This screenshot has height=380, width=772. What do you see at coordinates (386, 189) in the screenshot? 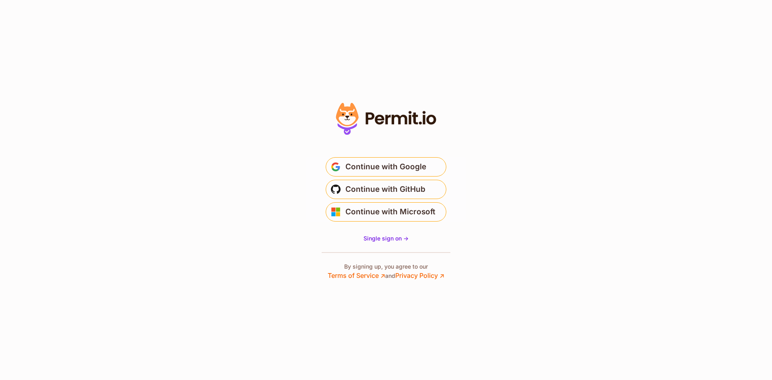
I see `button: Continue with GitHub` at bounding box center [386, 189].